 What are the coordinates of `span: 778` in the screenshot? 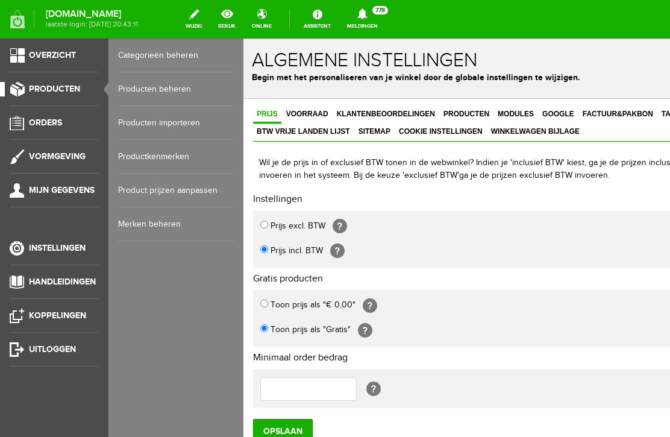 It's located at (380, 10).